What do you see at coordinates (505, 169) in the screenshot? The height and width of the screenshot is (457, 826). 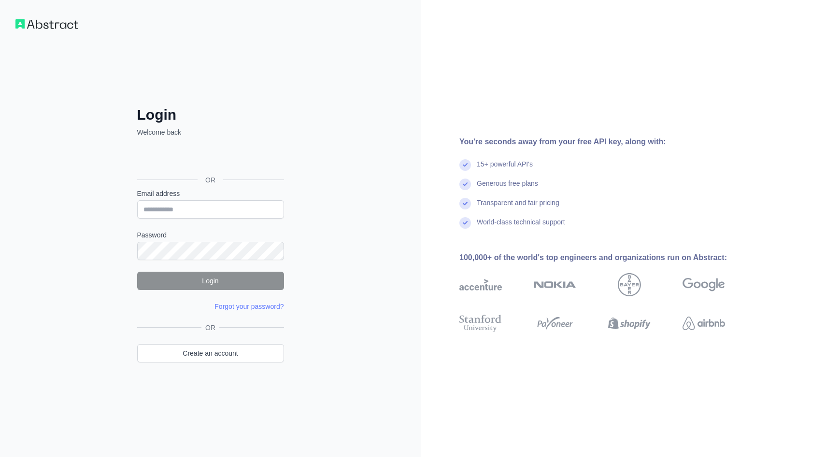 I see `div: 15+ powerful API's` at bounding box center [505, 169].